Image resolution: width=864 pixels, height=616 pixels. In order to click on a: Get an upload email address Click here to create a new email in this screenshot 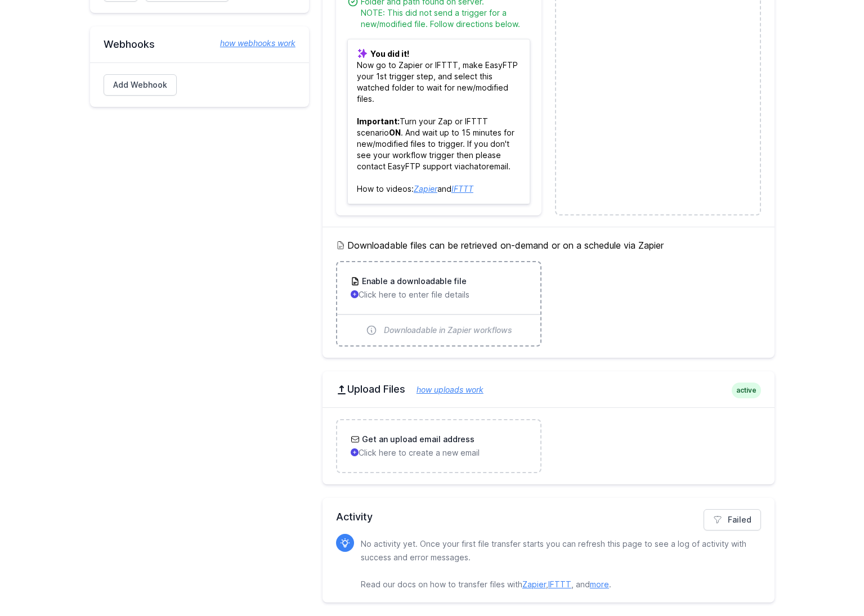, I will do `click(439, 446)`.